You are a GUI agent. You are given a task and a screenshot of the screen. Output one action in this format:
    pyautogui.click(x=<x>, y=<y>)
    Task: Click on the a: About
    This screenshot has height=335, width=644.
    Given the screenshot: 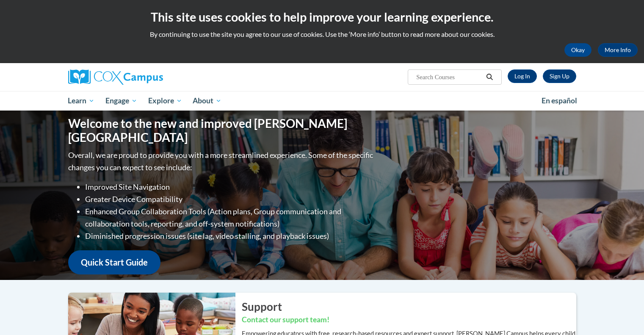 What is the action you would take?
    pyautogui.click(x=207, y=101)
    